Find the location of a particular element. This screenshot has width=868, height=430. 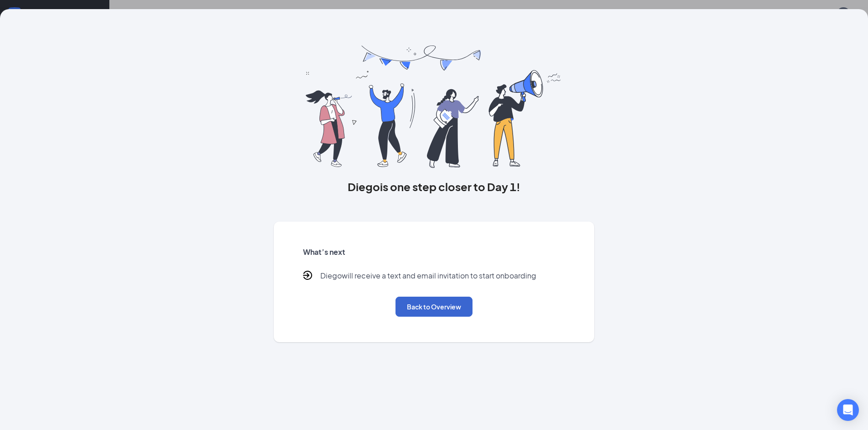

div: Open Intercom Messenger is located at coordinates (848, 410).